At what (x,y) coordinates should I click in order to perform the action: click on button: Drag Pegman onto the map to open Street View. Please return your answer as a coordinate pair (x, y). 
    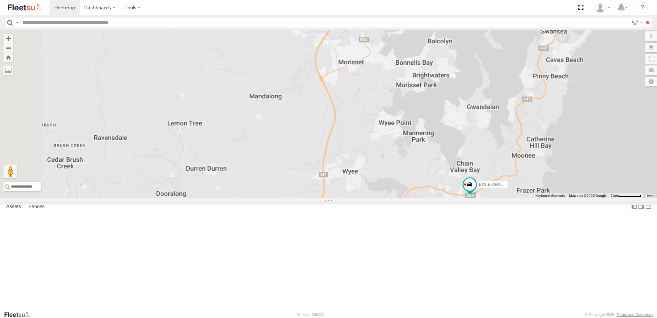
    Looking at the image, I should click on (10, 171).